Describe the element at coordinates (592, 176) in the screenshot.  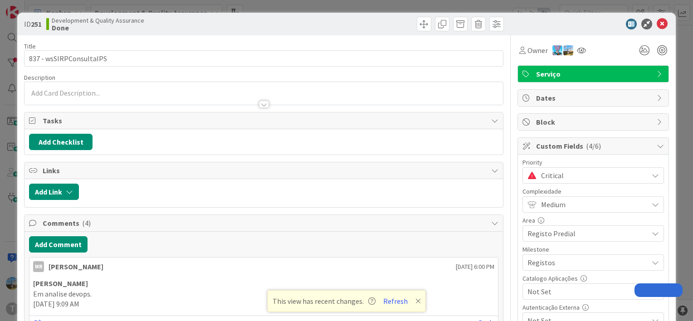
I see `span: Critical` at that location.